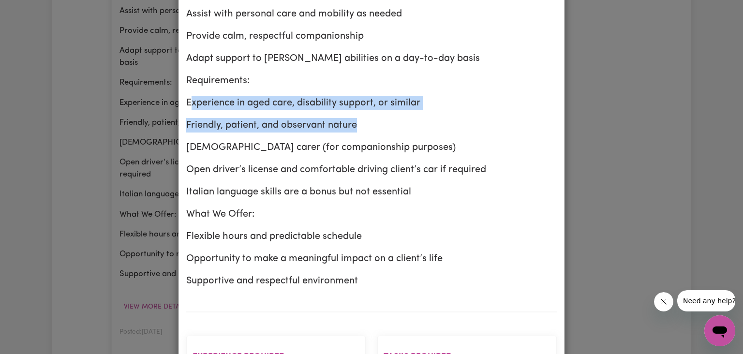 The width and height of the screenshot is (743, 354). Describe the element at coordinates (371, 192) in the screenshot. I see `p: Italian language skills are a bonus but not essential` at that location.